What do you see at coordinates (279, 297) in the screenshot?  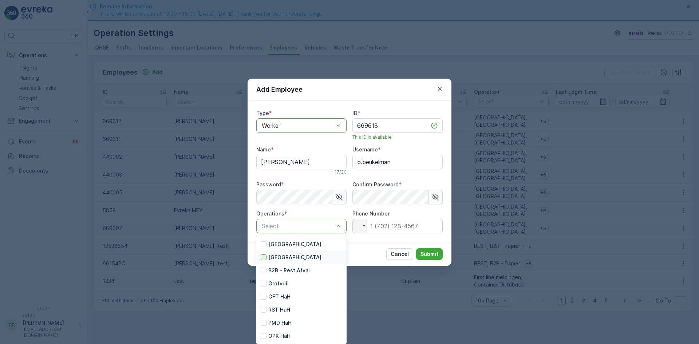 I see `p: GFT HaH` at bounding box center [279, 297].